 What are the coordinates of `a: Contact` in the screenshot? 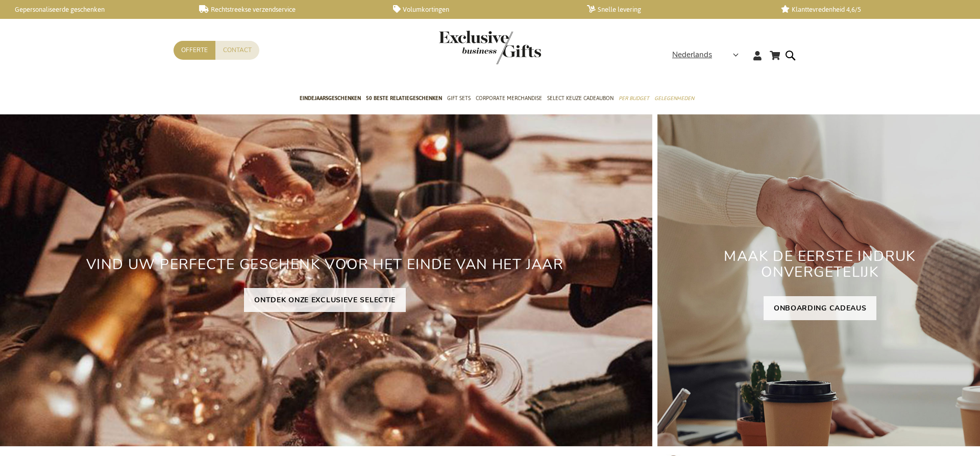 It's located at (237, 50).